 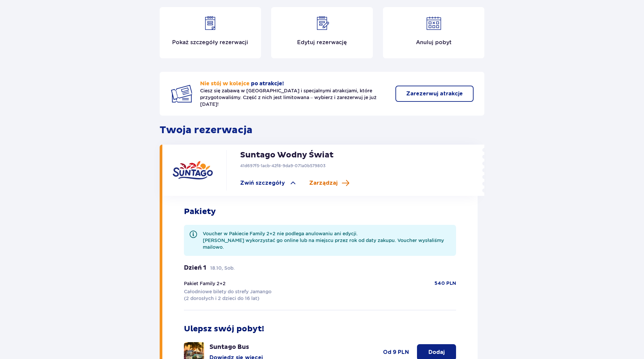 What do you see at coordinates (267, 84) in the screenshot?
I see `span: po atrakcje!` at bounding box center [267, 84].